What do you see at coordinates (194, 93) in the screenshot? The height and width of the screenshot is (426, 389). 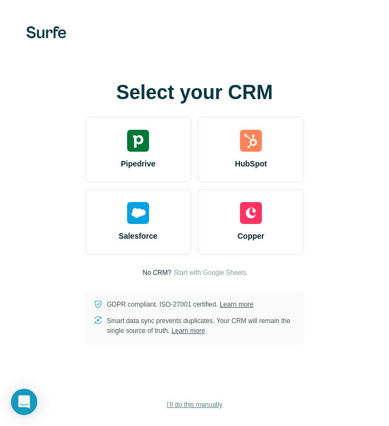 I see `h1: Select your CRM` at bounding box center [194, 93].